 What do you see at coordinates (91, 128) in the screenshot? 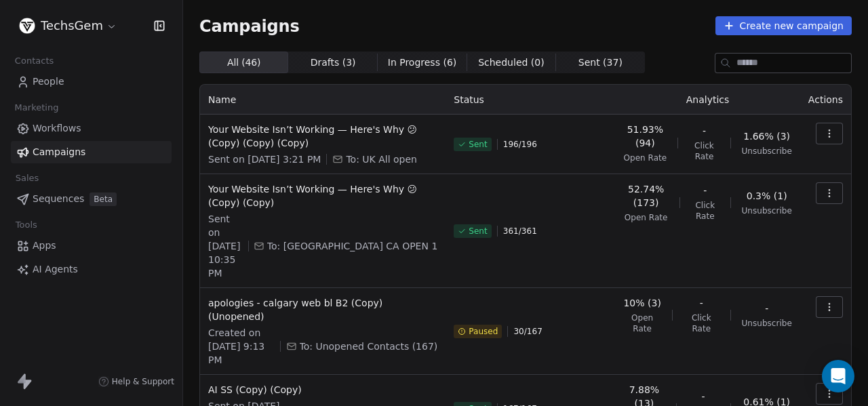
I see `a: Workflows` at bounding box center [91, 128].